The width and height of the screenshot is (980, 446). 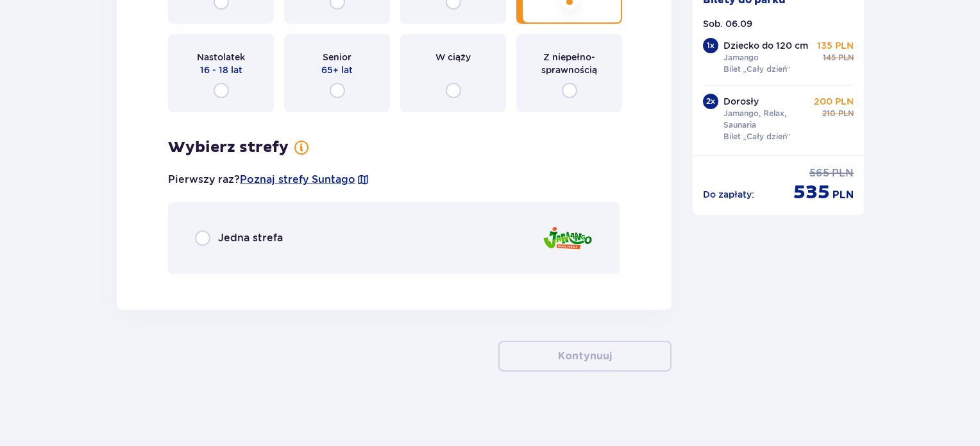 What do you see at coordinates (585, 356) in the screenshot?
I see `button: Kontynuuj` at bounding box center [585, 356].